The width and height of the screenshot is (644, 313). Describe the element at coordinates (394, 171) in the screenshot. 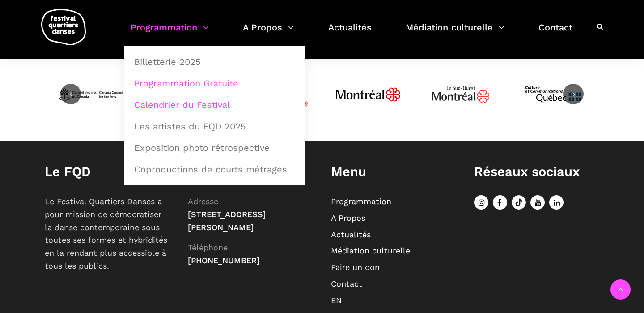

I see `h1: Menu` at that location.